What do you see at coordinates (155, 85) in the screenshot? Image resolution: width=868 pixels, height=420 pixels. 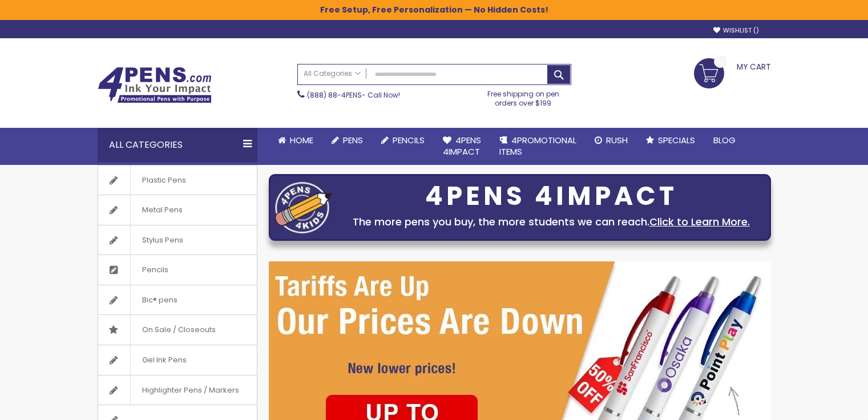 I see `img: 4Pens Custom Pens and Promotional Products` at bounding box center [155, 85].